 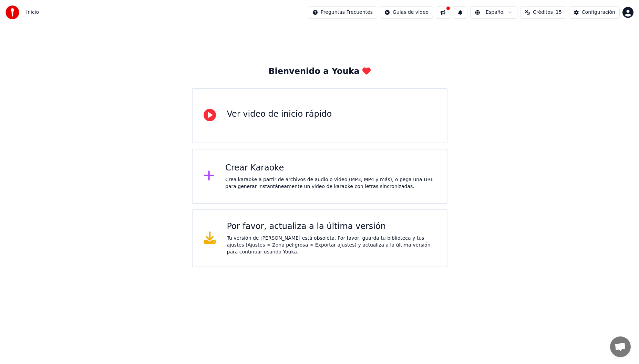 I want to click on img: youka, so click(x=12, y=12).